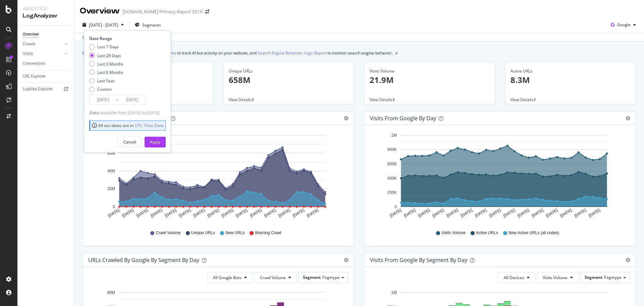 This screenshot has width=644, height=306. What do you see at coordinates (359, 53) in the screenshot?
I see `div: info banner` at bounding box center [359, 53].